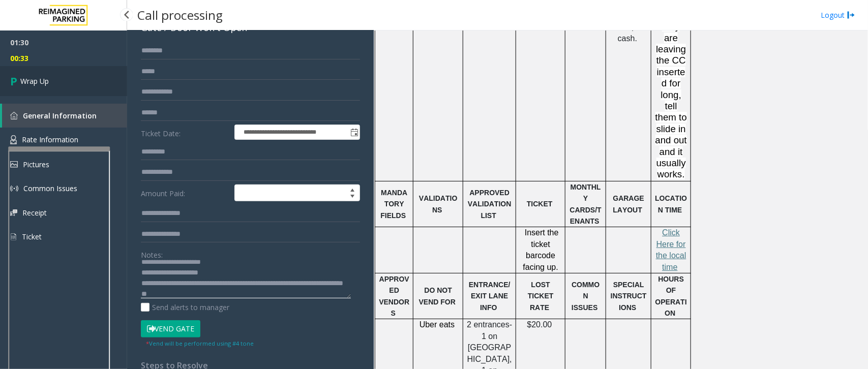 This screenshot has width=868, height=369. What do you see at coordinates (539, 325) in the screenshot?
I see `span: $20.00` at bounding box center [539, 325].